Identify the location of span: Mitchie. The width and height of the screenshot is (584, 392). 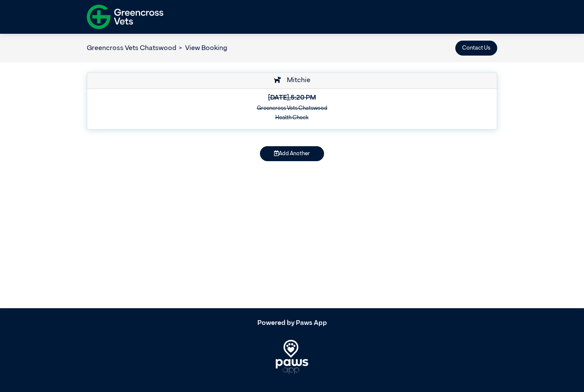
(296, 80).